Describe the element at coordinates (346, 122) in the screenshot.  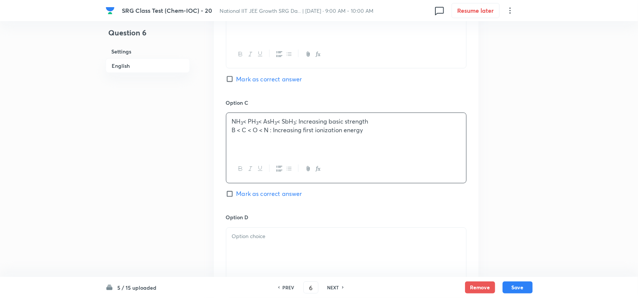
I see `p: NH < PH < AsH < SbH : Increasing basic strength` at that location.